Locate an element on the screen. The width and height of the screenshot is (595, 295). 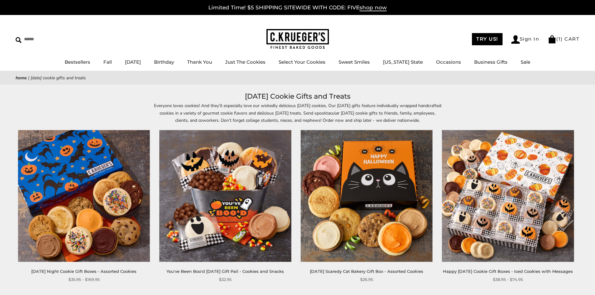
a: Occasions is located at coordinates (449, 62).